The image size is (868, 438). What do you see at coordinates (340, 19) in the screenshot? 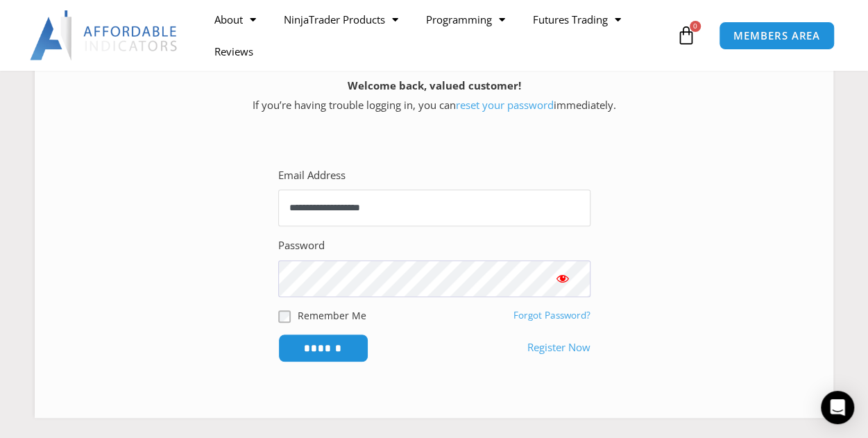
I see `a: NinjaTrader Products` at bounding box center [340, 19].